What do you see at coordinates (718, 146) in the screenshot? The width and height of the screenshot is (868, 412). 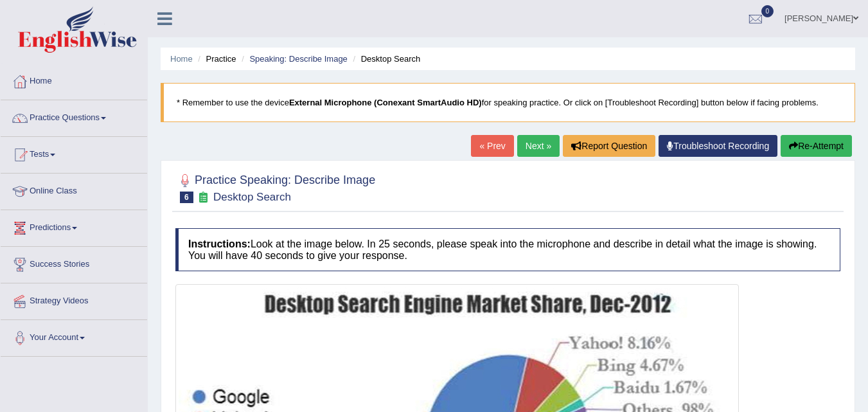 I see `a: Troubleshoot Recording` at bounding box center [718, 146].